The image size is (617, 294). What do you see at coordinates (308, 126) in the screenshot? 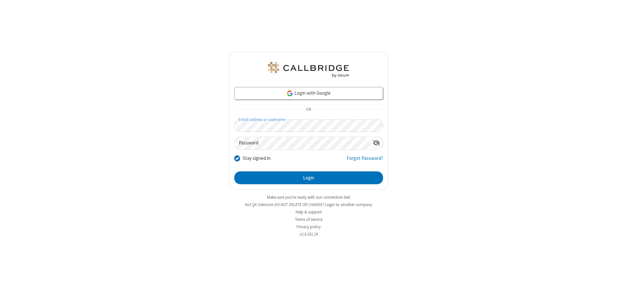
I see `input: Email address or username` at bounding box center [308, 126].